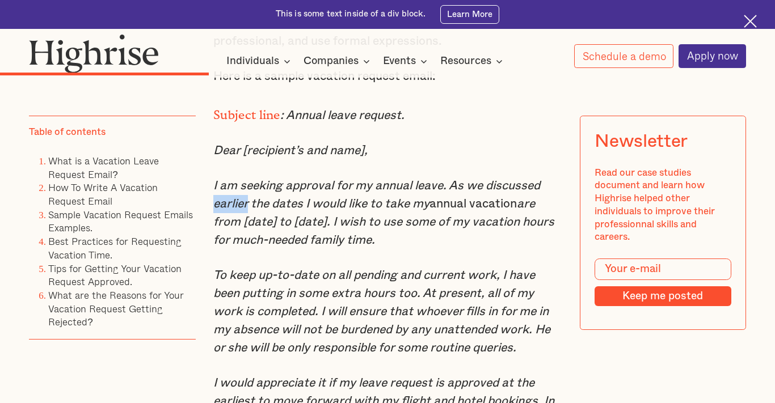 This screenshot has width=775, height=403. What do you see at coordinates (387, 213) in the screenshot?
I see `p: annual vacation` at bounding box center [387, 213].